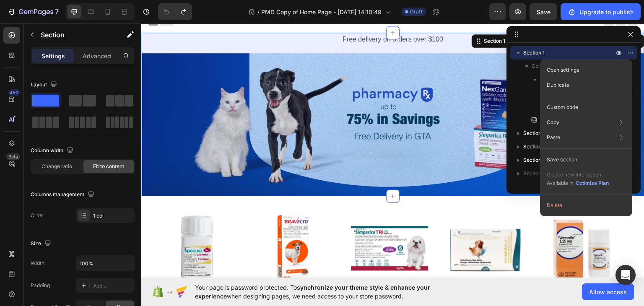 The height and width of the screenshot is (306, 644). What do you see at coordinates (592, 183) in the screenshot?
I see `div: Optimize Plan` at bounding box center [592, 183].